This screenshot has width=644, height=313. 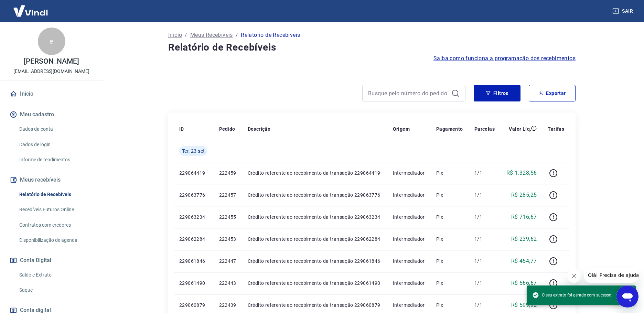 What do you see at coordinates (193, 151) in the screenshot?
I see `span: Ter, 23 set` at bounding box center [193, 151].